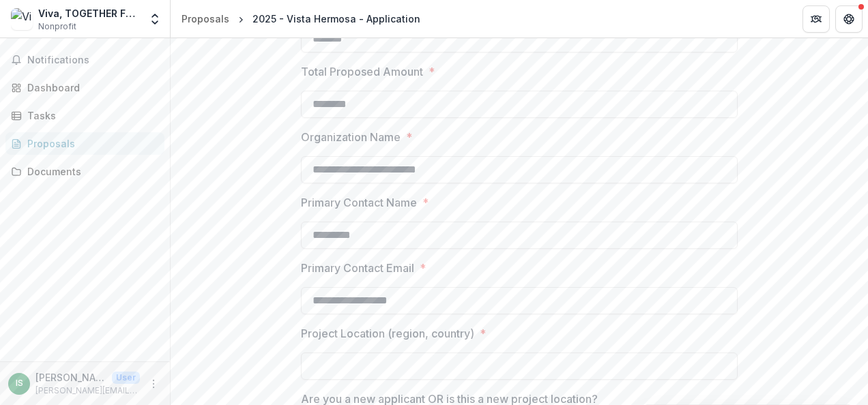  What do you see at coordinates (90, 88) in the screenshot?
I see `div: Dashboard` at bounding box center [90, 88].